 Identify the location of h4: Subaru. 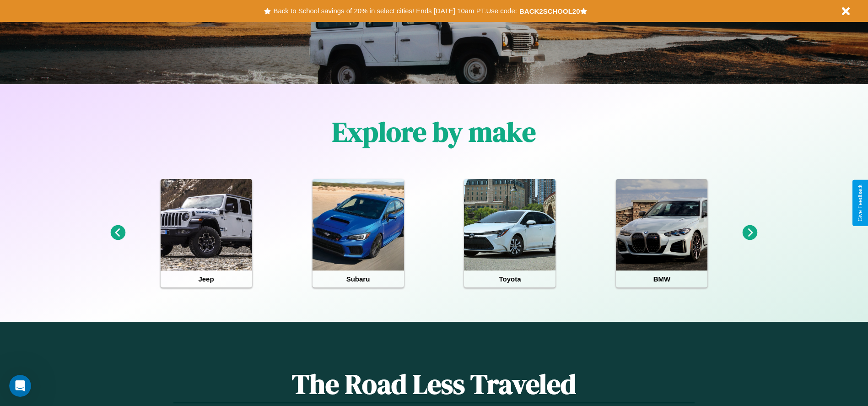
(358, 279).